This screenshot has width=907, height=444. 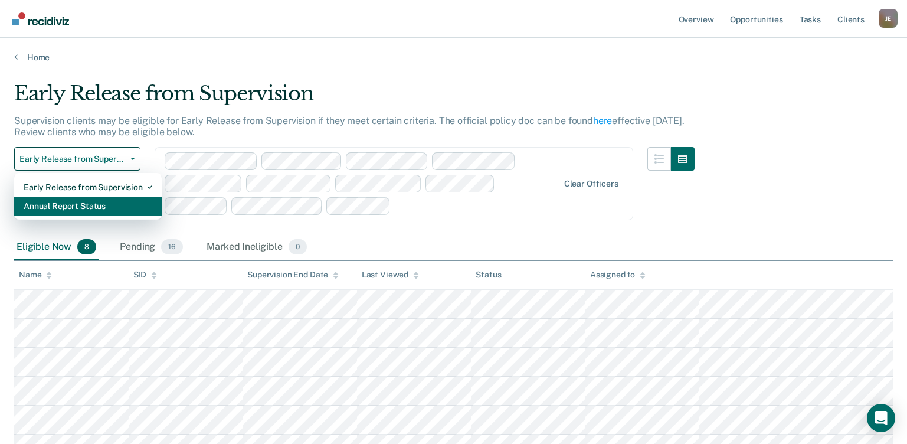 I want to click on span: Early Release from Supervision, so click(x=73, y=159).